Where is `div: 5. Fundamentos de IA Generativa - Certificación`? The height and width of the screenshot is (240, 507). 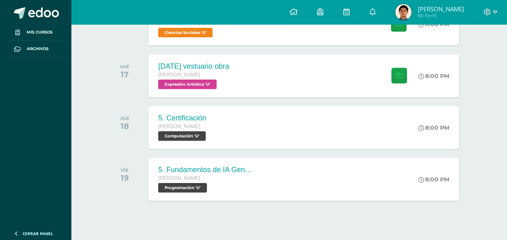
div: 5. Fundamentos de IA Generativa - Certificación is located at coordinates (207, 170).